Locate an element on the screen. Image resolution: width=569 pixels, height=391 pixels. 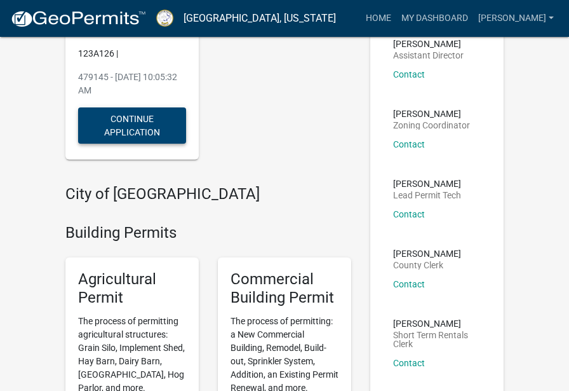
img: Putnam County, Georgia is located at coordinates (165, 18).